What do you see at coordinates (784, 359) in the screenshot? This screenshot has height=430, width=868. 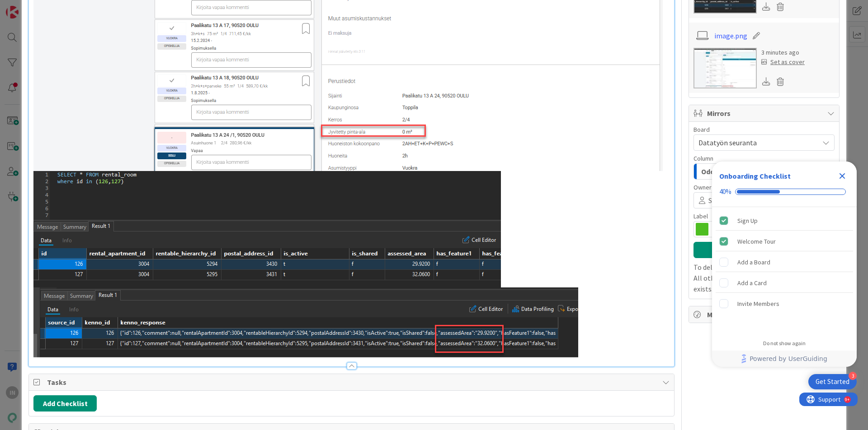 I see `a: Powered by UserGuiding` at bounding box center [784, 359].